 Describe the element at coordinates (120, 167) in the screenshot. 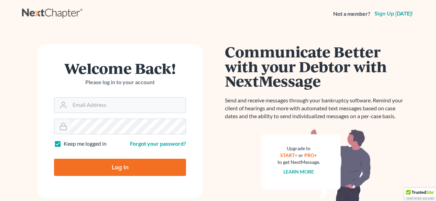

I see `input: Log In` at that location.